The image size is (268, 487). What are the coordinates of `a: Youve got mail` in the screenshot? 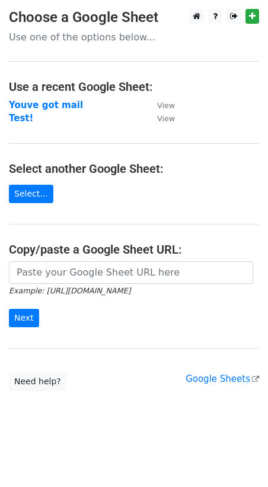 It's located at (46, 105).